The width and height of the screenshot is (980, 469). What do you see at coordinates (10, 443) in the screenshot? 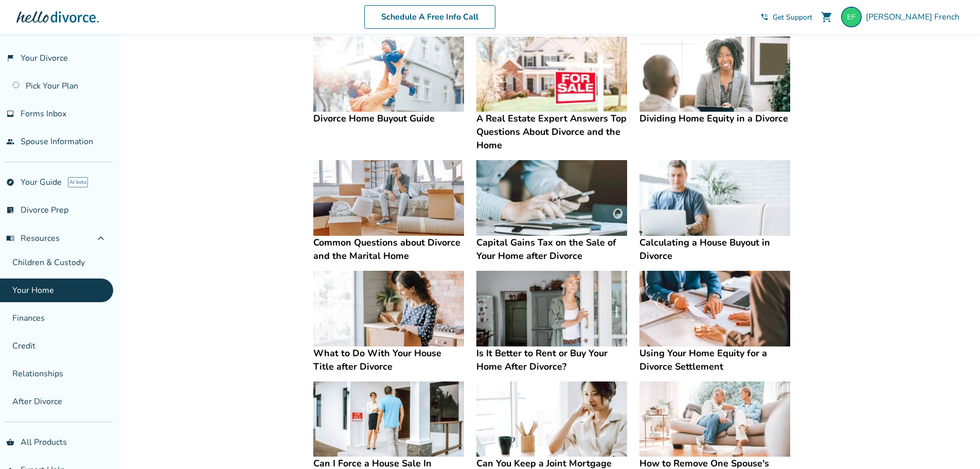
I see `span: shopping_basket` at bounding box center [10, 443].